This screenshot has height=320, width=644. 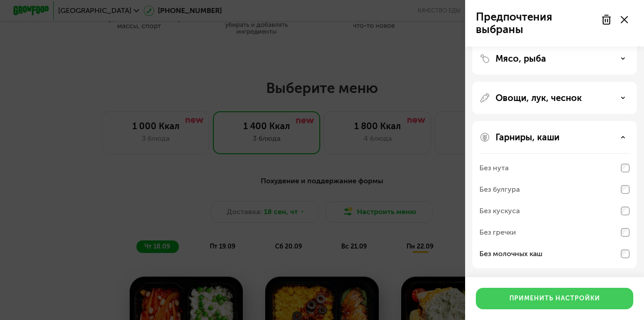 I want to click on p: Овощи, лук, чеснок, so click(x=538, y=98).